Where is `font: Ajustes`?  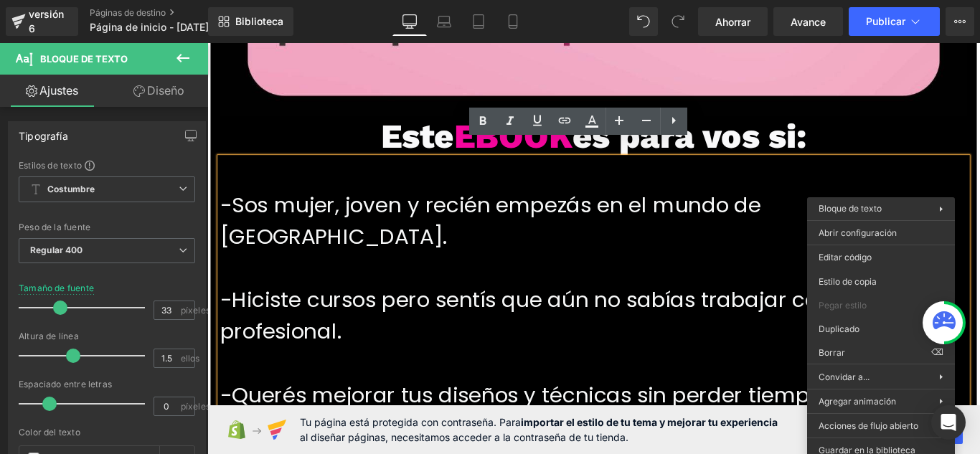 font: Ajustes is located at coordinates (59, 90).